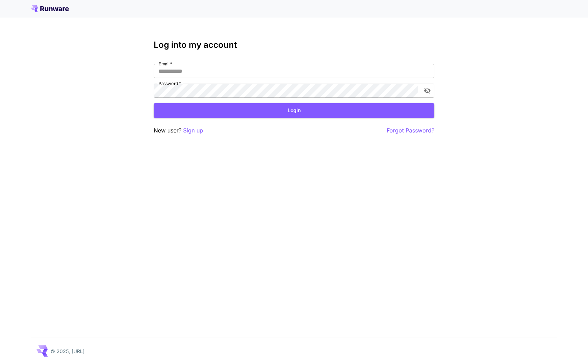 The width and height of the screenshot is (588, 364). Describe the element at coordinates (411, 130) in the screenshot. I see `button: Forgot Password?` at that location.